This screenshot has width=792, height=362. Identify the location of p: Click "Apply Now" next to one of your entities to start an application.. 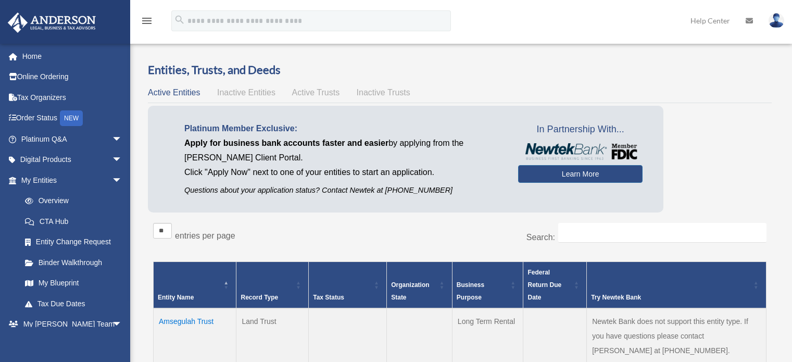
(343, 172).